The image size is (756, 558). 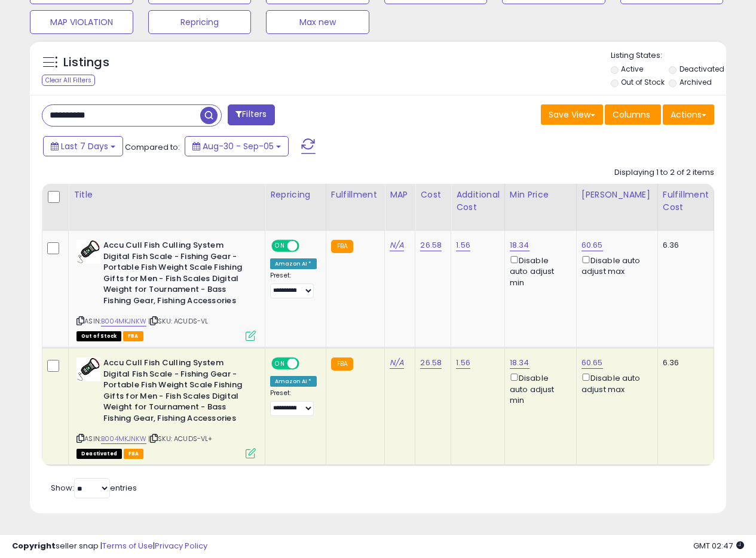 I want to click on h5: Listings, so click(x=86, y=63).